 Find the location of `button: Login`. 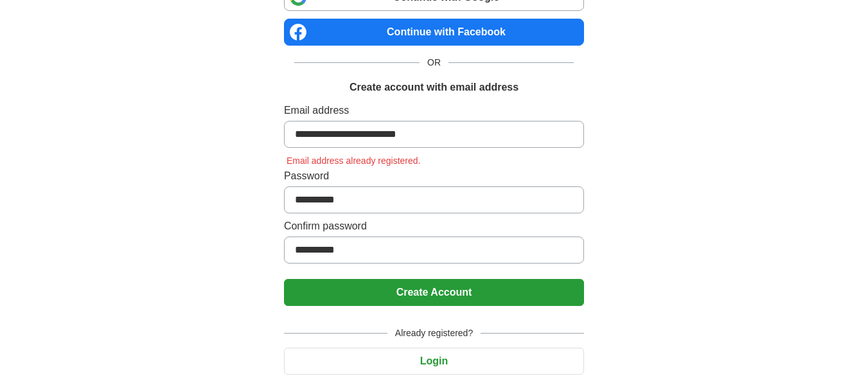

button: Login is located at coordinates (434, 361).